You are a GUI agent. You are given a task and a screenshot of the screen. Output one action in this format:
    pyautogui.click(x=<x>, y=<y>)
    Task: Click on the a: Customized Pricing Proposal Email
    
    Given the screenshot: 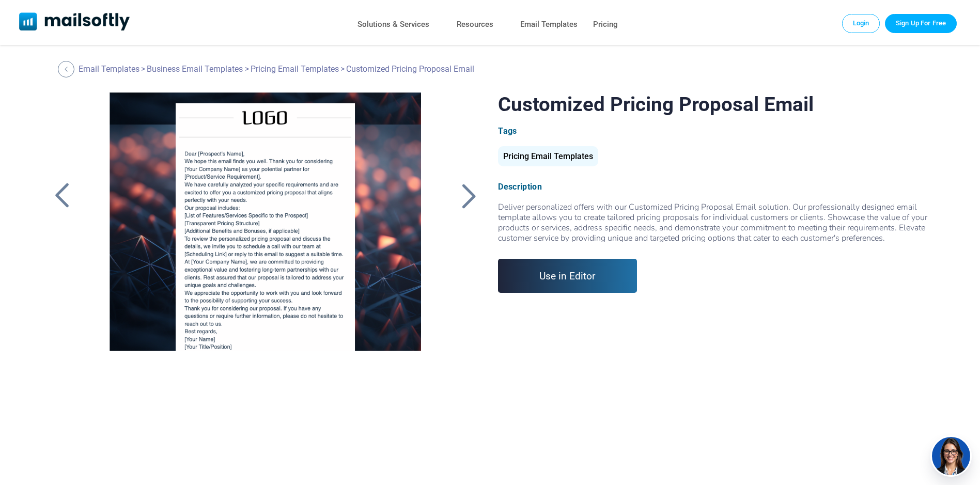 What is the action you would take?
    pyautogui.click(x=265, y=222)
    